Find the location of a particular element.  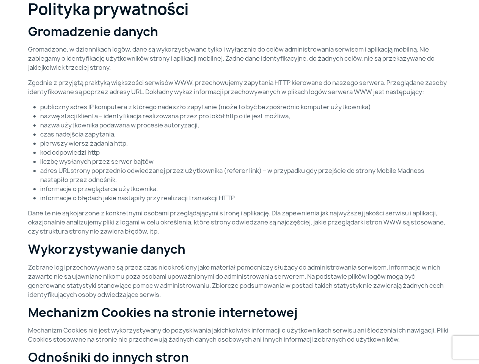

li: informacje o błędach jakie nastąpiły przy realizacji transakcji HTTP is located at coordinates (246, 198).